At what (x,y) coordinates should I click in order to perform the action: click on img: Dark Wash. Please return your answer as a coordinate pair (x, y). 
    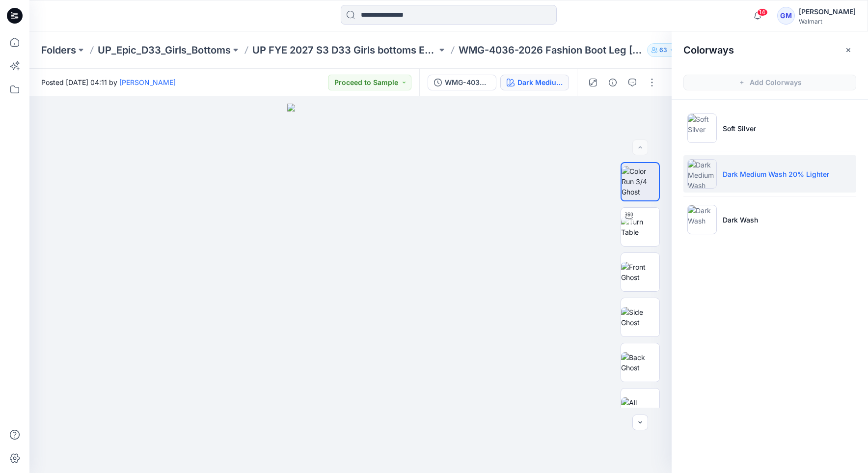
    Looking at the image, I should click on (702, 219).